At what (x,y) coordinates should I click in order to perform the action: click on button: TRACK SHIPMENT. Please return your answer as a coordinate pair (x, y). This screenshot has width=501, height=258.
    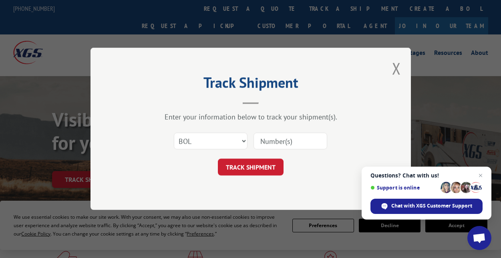
    Looking at the image, I should click on (251, 168).